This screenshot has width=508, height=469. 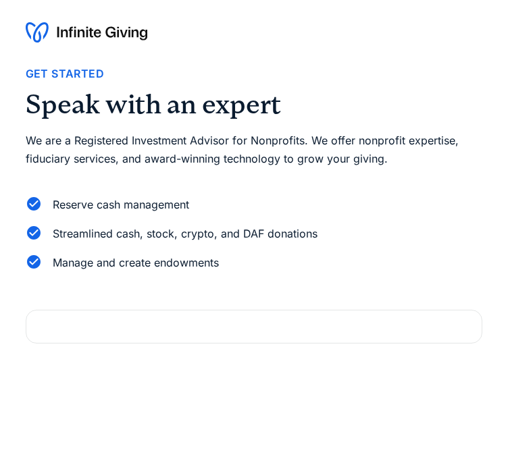 What do you see at coordinates (136, 263) in the screenshot?
I see `div: Manage and create endowments` at bounding box center [136, 263].